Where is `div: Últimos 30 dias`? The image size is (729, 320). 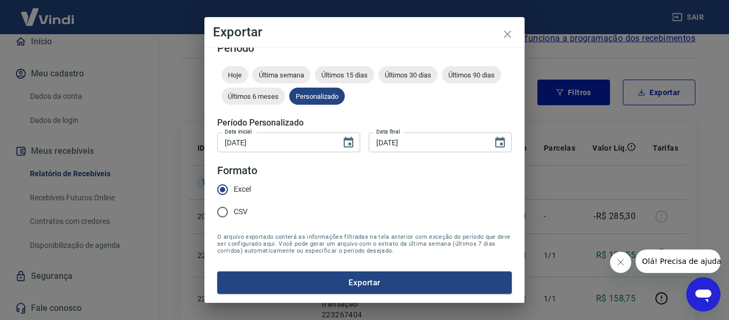
div: Últimos 30 dias is located at coordinates (408, 75).